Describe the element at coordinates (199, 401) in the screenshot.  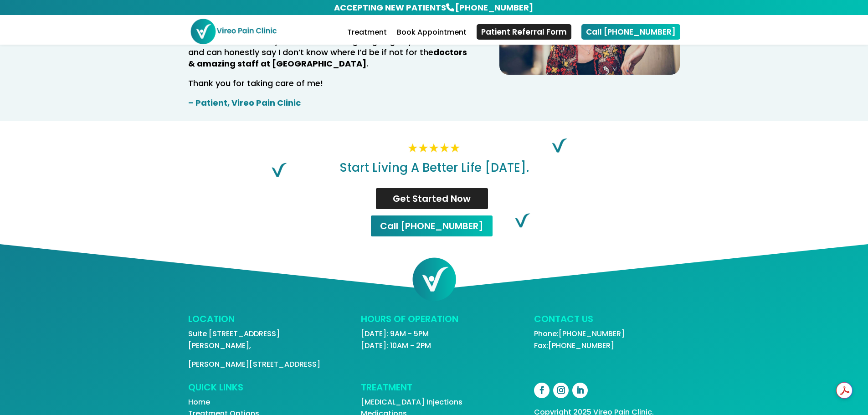
I see `a: Home` at that location.